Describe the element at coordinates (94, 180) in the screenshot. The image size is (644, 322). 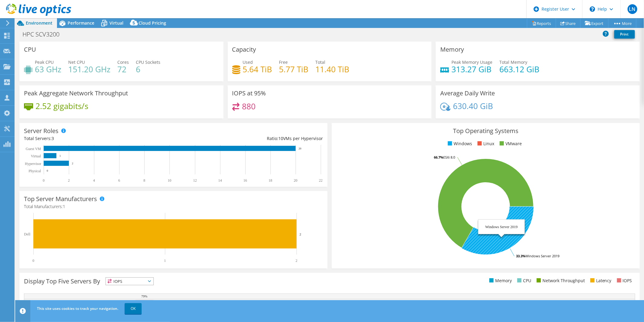
I see `text: 4` at that location.